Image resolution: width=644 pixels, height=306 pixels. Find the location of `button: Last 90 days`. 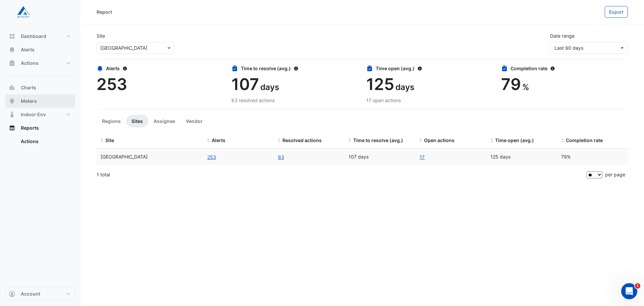

button: Last 90 days is located at coordinates (589, 48).